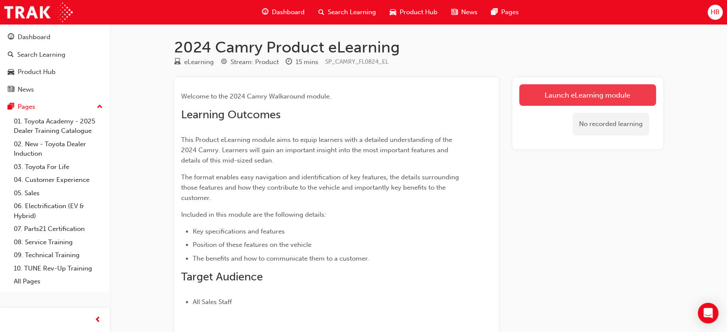 This screenshot has height=332, width=727. Describe the element at coordinates (58, 269) in the screenshot. I see `a: 10. TUNE Rev-Up Training` at that location.